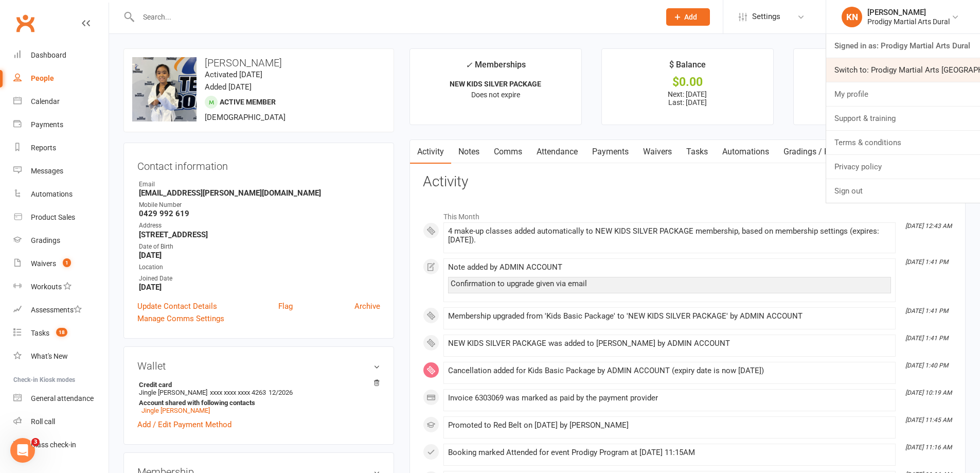  What do you see at coordinates (903, 143) in the screenshot?
I see `a: Terms & conditions` at bounding box center [903, 143].